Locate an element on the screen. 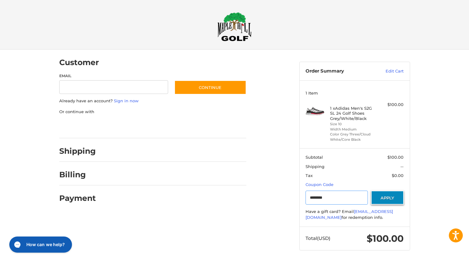 The image size is (469, 261). a: Edit Cart is located at coordinates (388, 71).